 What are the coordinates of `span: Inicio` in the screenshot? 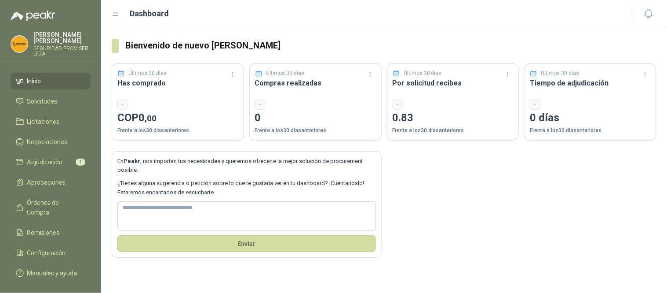 It's located at (34, 81).